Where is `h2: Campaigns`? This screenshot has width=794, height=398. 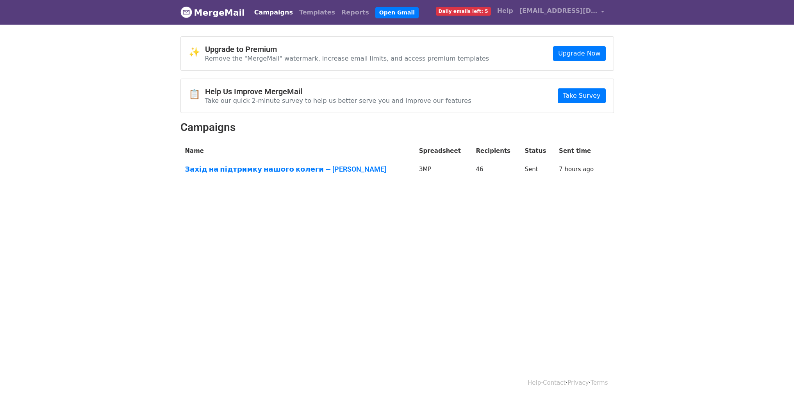 h2: Campaigns is located at coordinates (397, 127).